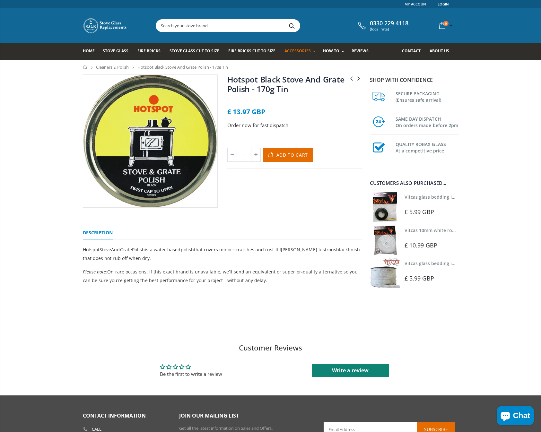 The image size is (541, 432). I want to click on span: Add to Cart, so click(292, 155).